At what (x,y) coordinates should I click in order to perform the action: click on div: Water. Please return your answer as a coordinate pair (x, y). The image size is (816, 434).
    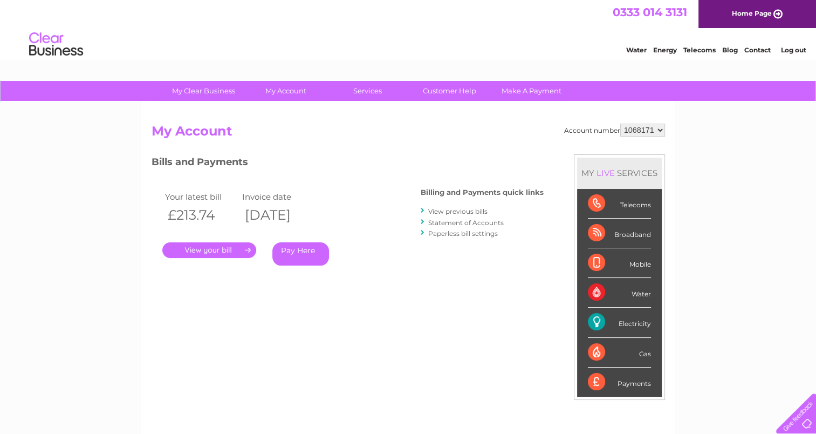
    Looking at the image, I should click on (619, 292).